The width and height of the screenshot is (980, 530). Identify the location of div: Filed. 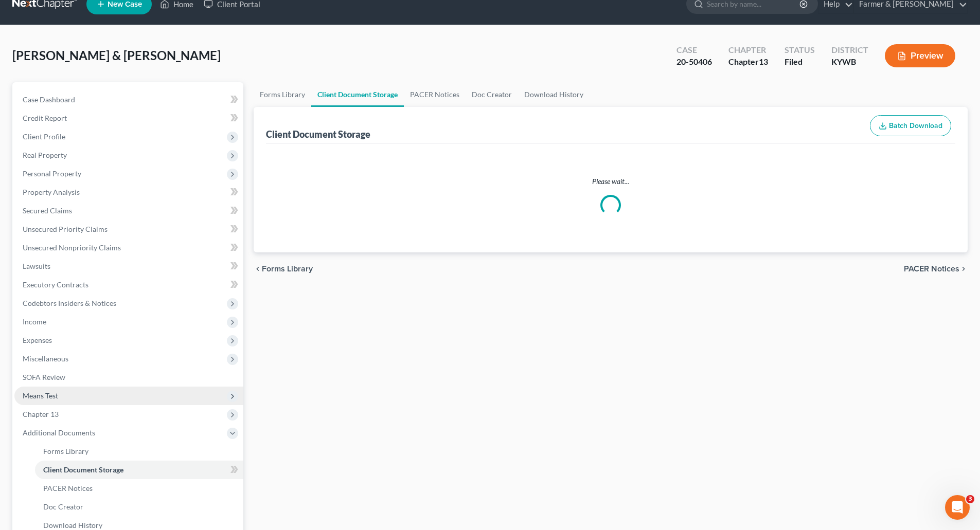
(799, 62).